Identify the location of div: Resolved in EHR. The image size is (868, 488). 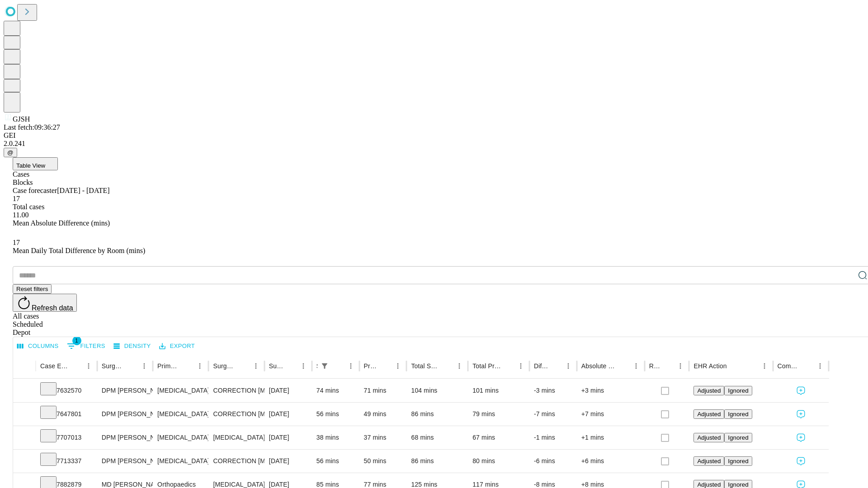
(655, 366).